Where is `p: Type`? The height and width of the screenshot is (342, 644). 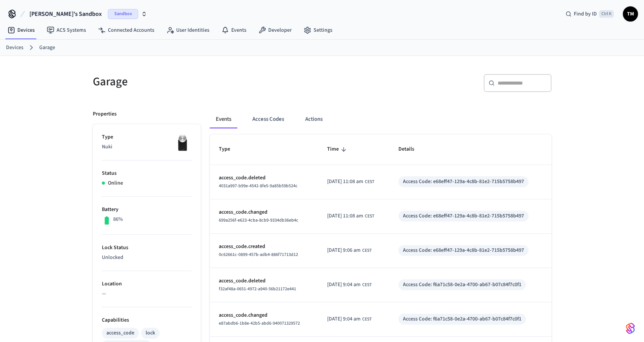
p: Type is located at coordinates (147, 137).